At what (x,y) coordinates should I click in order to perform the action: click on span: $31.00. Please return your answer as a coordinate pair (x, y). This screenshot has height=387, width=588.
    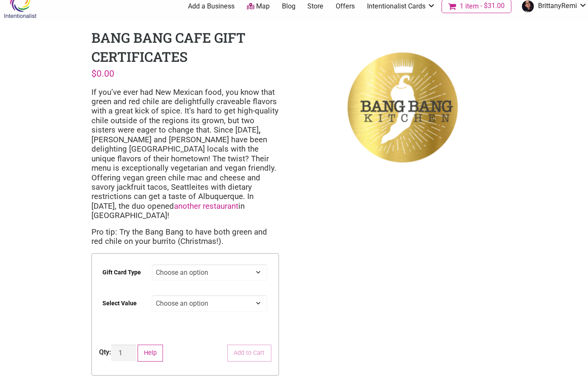
    Looking at the image, I should click on (491, 6).